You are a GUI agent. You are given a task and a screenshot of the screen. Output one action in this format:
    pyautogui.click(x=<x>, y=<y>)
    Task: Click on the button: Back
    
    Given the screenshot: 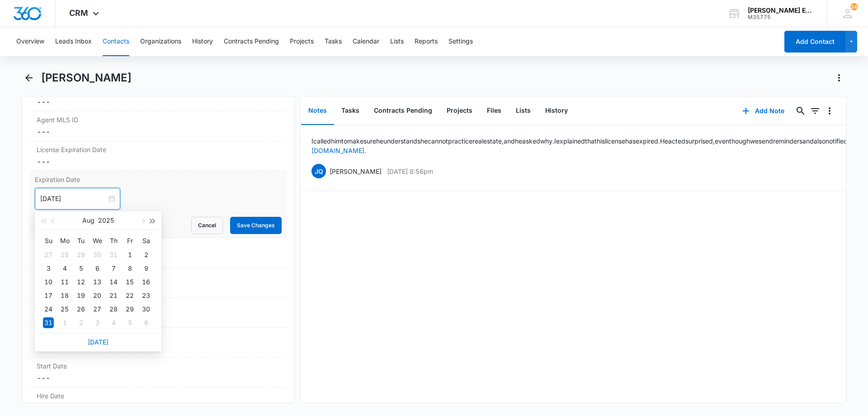 What is the action you would take?
    pyautogui.click(x=29, y=78)
    